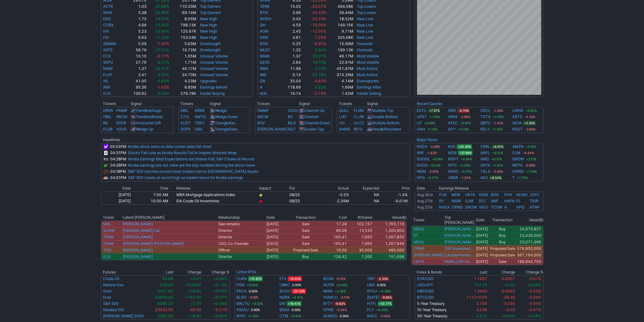  Describe the element at coordinates (262, 116) in the screenshot. I see `a: ARCM` at that location.